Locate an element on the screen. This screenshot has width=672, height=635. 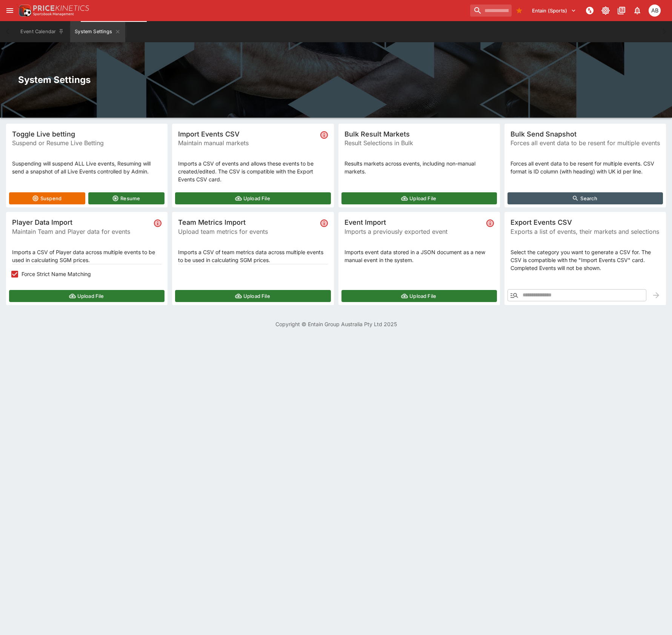
button: Notifications is located at coordinates (637, 11).